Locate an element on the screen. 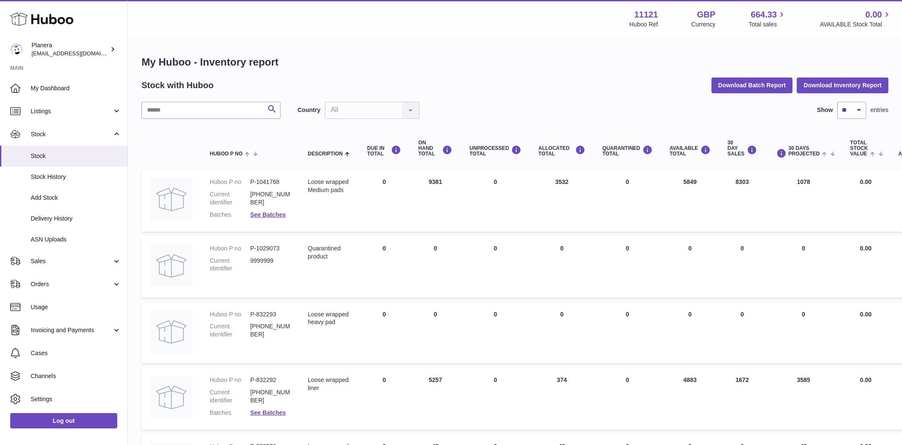 This screenshot has height=445, width=902. span: Total sales is located at coordinates (767, 24).